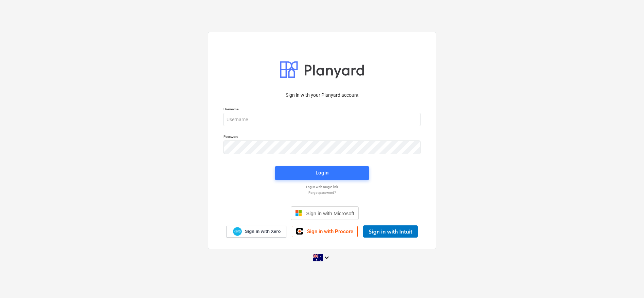 This screenshot has width=644, height=298. What do you see at coordinates (322, 173) in the screenshot?
I see `div: Login` at bounding box center [322, 173].